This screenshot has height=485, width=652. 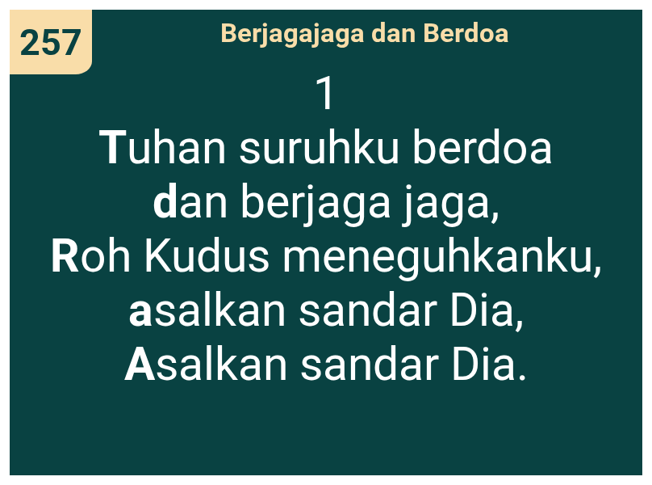 What do you see at coordinates (51, 42) in the screenshot?
I see `span: 257` at bounding box center [51, 42].